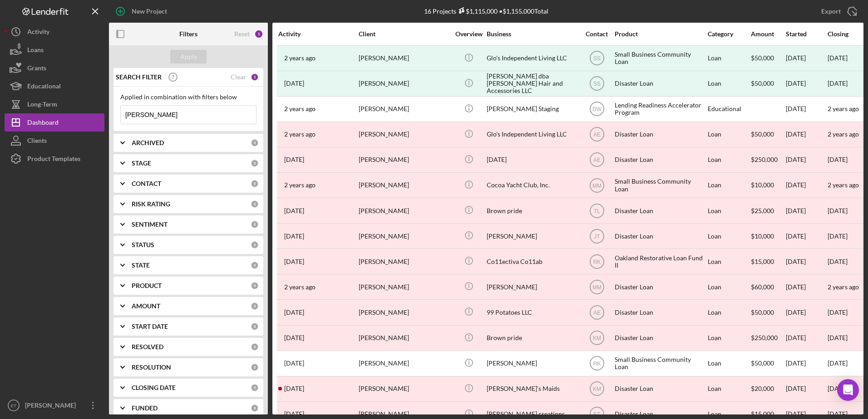 The width and height of the screenshot is (868, 419). I want to click on text: JT, so click(597, 236).